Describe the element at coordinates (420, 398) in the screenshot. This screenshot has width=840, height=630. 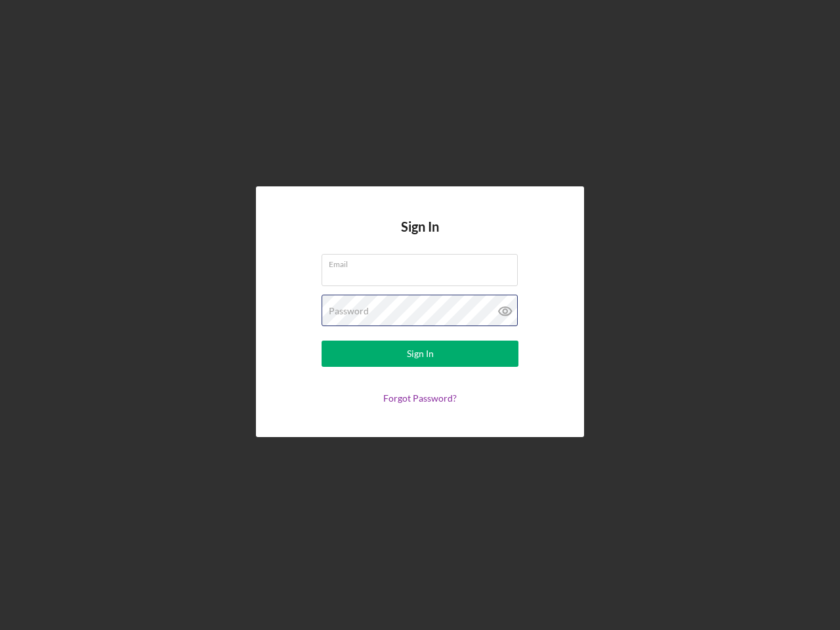
I see `a: Forgot Password?` at that location.